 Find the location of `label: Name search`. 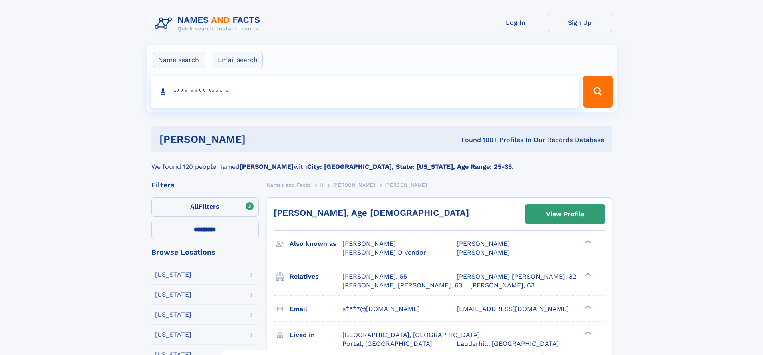

label: Name search is located at coordinates (179, 60).